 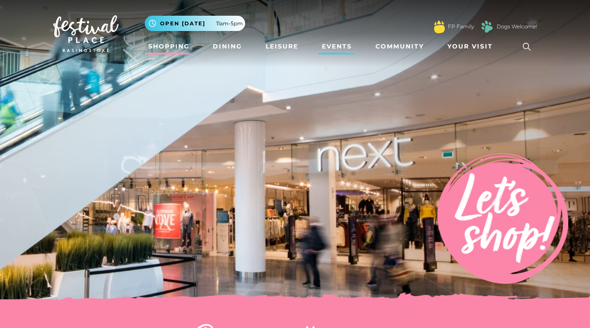 What do you see at coordinates (337, 46) in the screenshot?
I see `a: Events` at bounding box center [337, 46].